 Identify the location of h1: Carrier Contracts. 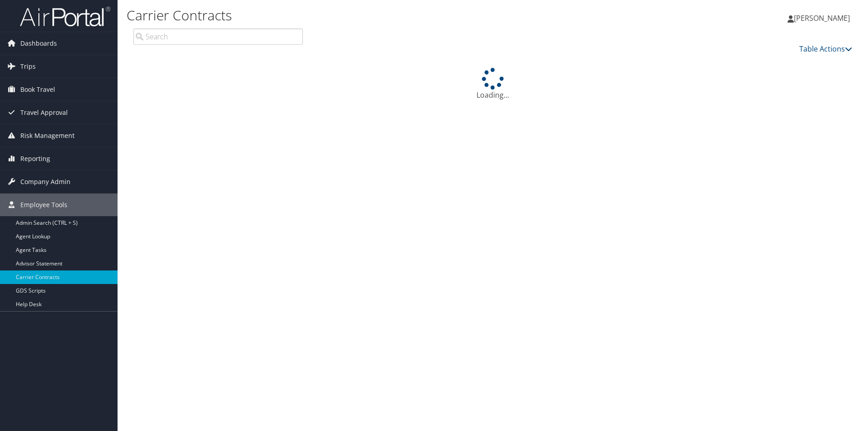
(371, 15).